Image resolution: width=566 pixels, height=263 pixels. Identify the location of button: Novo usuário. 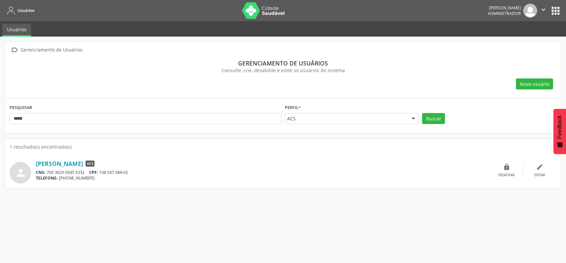
(535, 84).